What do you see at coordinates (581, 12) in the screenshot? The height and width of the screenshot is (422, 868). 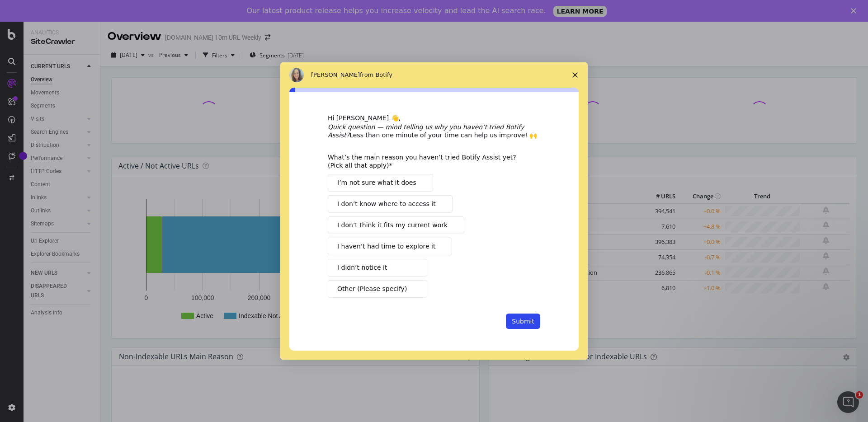 I see `a: LEARN MORE` at bounding box center [581, 12].